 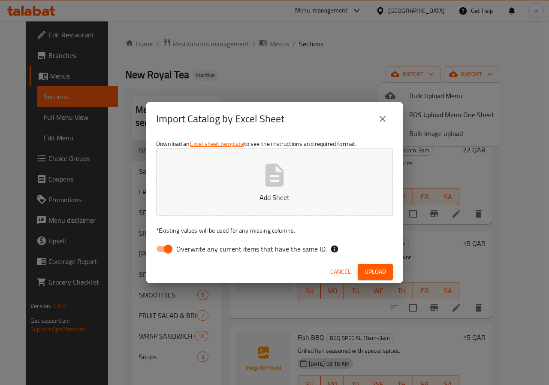 I want to click on button: Add Sheet, so click(x=274, y=182).